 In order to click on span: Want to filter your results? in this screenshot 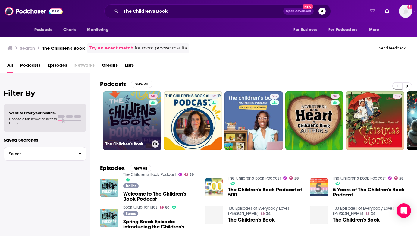, I will do `click(33, 113)`.